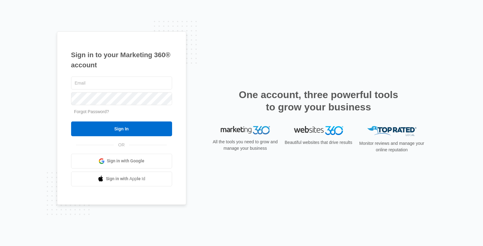  Describe the element at coordinates (246, 131) in the screenshot. I see `img: Marketing 360` at that location.